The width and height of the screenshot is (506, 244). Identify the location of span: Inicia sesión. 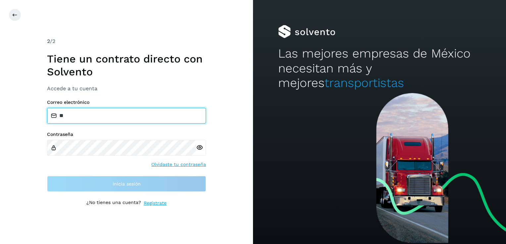
(126, 184).